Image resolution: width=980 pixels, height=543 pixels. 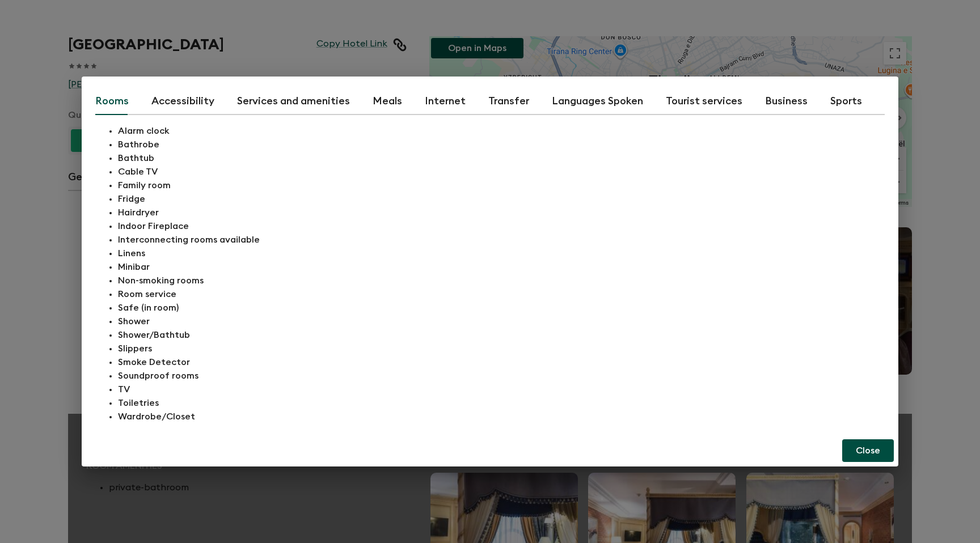 I want to click on button: Tourist services, so click(x=704, y=102).